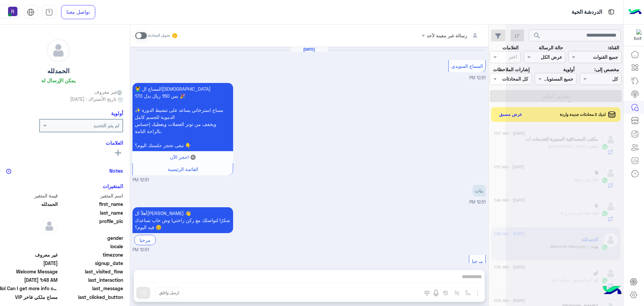  What do you see at coordinates (13, 11) in the screenshot?
I see `img: userImage` at bounding box center [13, 11].